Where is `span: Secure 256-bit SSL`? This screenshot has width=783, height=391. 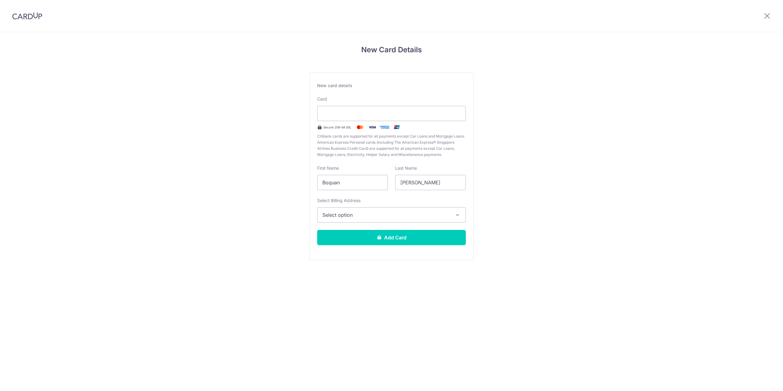 span: Secure 256-bit SSL is located at coordinates (337, 127).